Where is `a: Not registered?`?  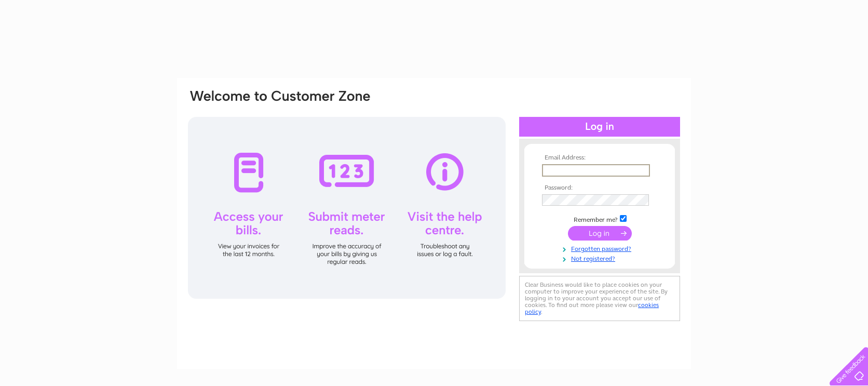
a: Not registered? is located at coordinates (600, 258).